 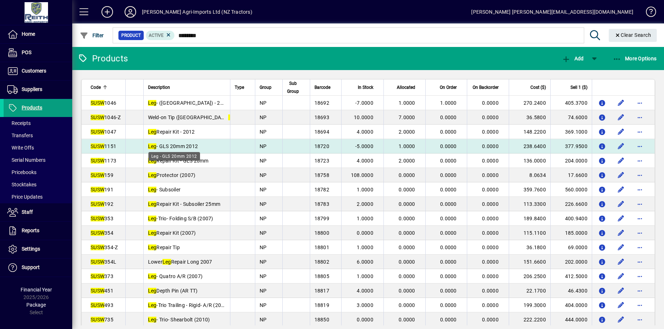 I want to click on span: Clear Search, so click(x=633, y=35).